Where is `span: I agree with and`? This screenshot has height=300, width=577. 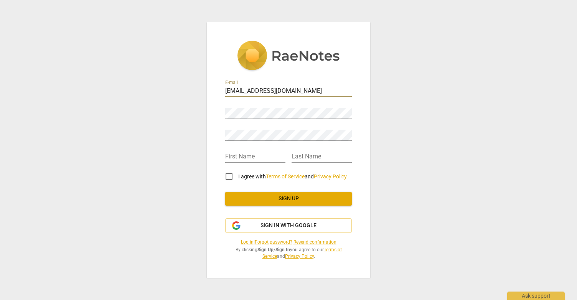
span: I agree with and is located at coordinates (292, 176).